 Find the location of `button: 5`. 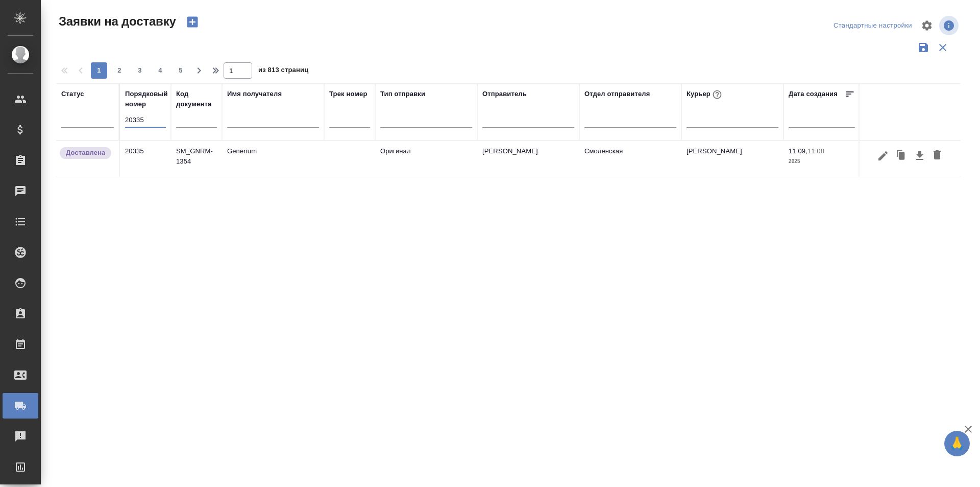

button: 5 is located at coordinates (181, 71).